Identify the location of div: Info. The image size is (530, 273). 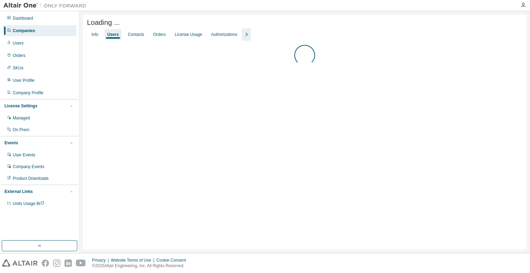
(95, 35).